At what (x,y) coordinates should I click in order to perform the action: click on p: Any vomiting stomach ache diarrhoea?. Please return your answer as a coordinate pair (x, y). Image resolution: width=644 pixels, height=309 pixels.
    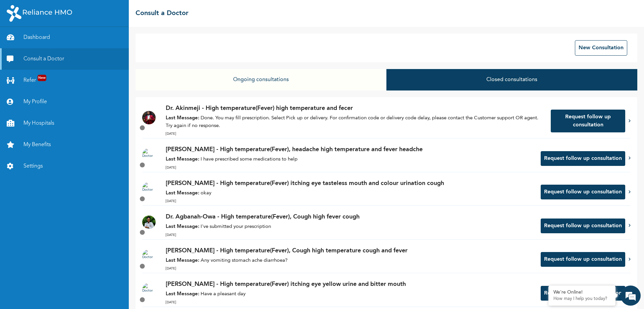
    Looking at the image, I should click on (350, 261).